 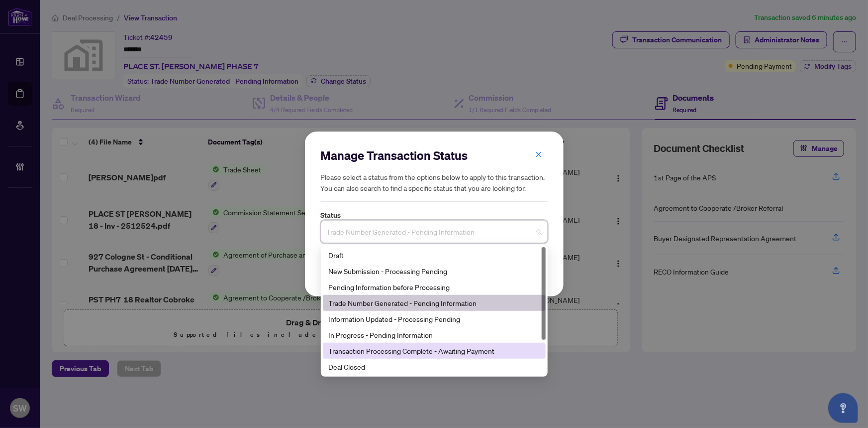 What do you see at coordinates (435, 335) in the screenshot?
I see `div: In Progress - Pending Information` at bounding box center [435, 335].